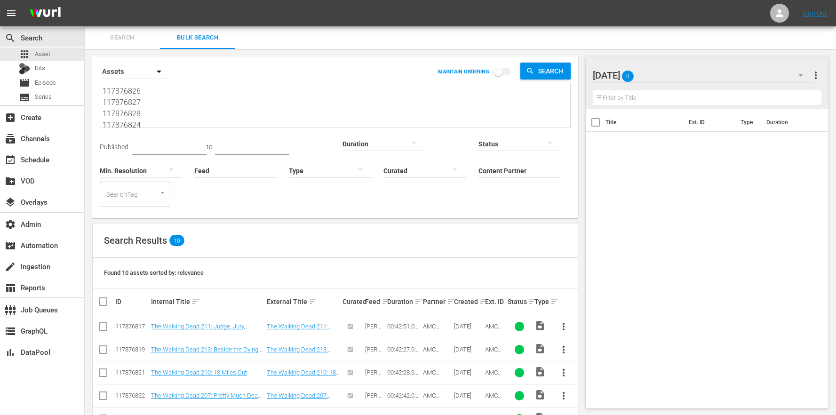 The image size is (836, 415). What do you see at coordinates (494, 302) in the screenshot?
I see `div: Ext. ID` at bounding box center [494, 302].